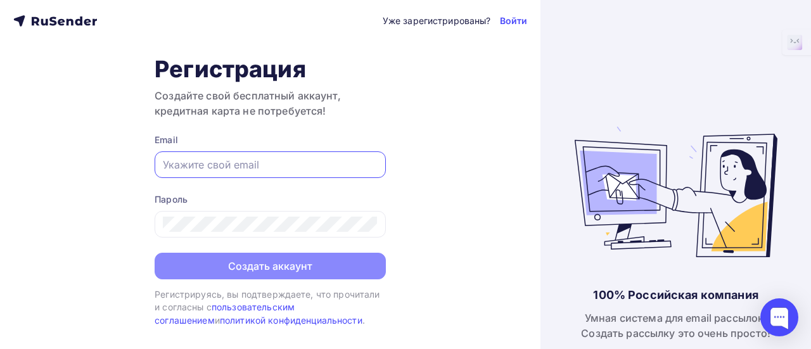 This screenshot has height=349, width=811. What do you see at coordinates (270, 165) in the screenshot?
I see `input: Укажите свой email` at bounding box center [270, 165].